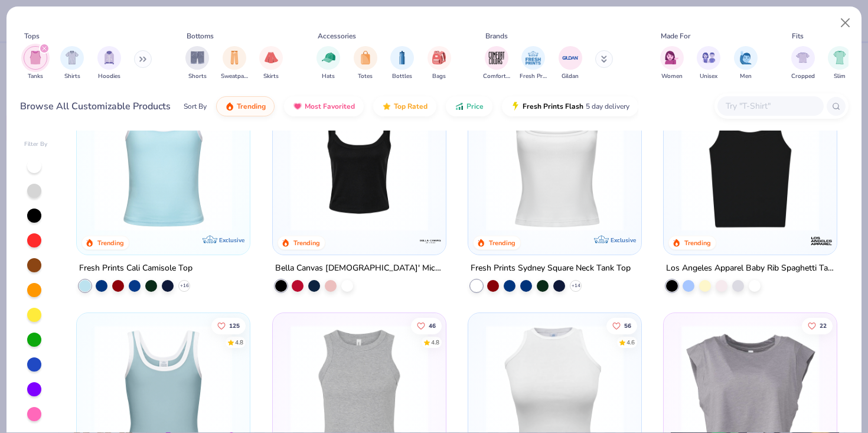 The height and width of the screenshot is (433, 868). I want to click on span: Exclusive, so click(623, 240).